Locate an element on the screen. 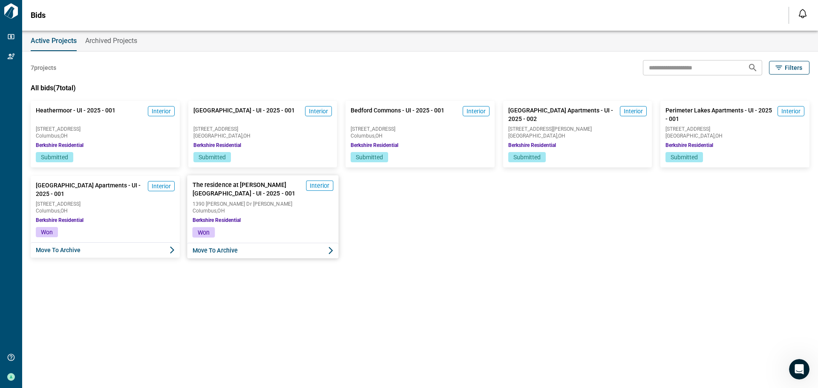 The image size is (818, 388). button: Search projects is located at coordinates (753, 68).